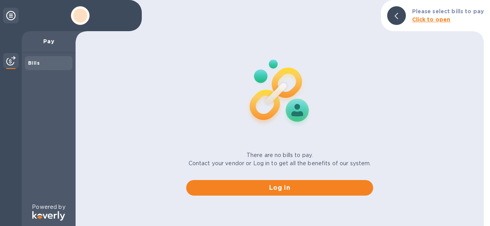 The image size is (490, 226). What do you see at coordinates (34, 63) in the screenshot?
I see `b: Bills` at bounding box center [34, 63].